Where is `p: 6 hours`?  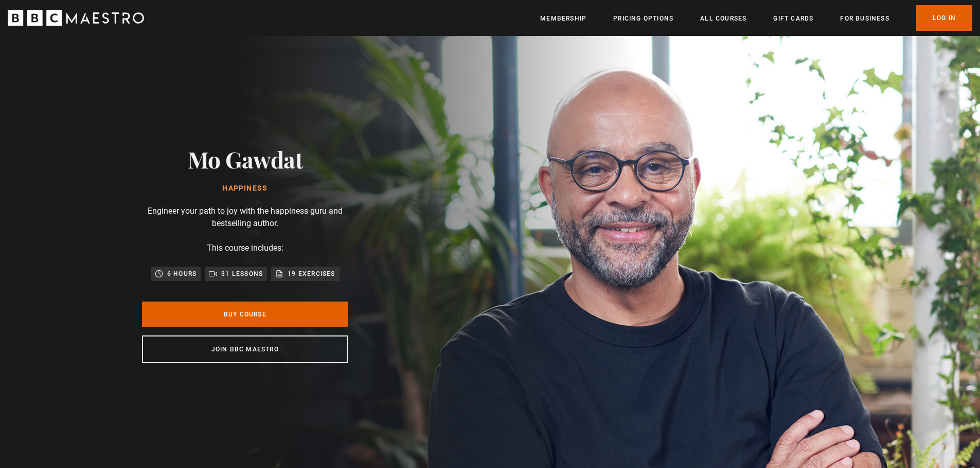 p: 6 hours is located at coordinates (181, 274).